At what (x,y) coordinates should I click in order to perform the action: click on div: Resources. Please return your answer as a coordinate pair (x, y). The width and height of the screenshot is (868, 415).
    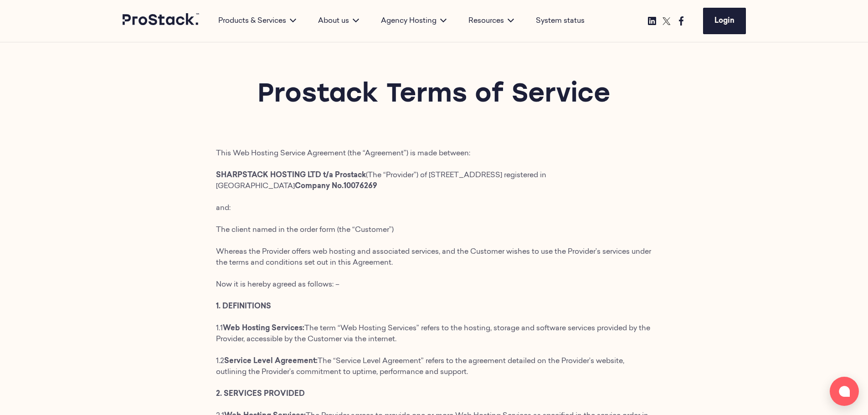
    Looking at the image, I should click on (491, 21).